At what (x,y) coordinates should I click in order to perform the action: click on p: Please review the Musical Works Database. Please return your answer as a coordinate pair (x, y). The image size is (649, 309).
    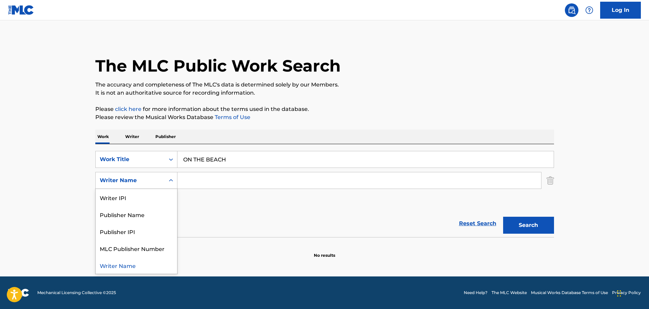
    Looking at the image, I should click on (325, 117).